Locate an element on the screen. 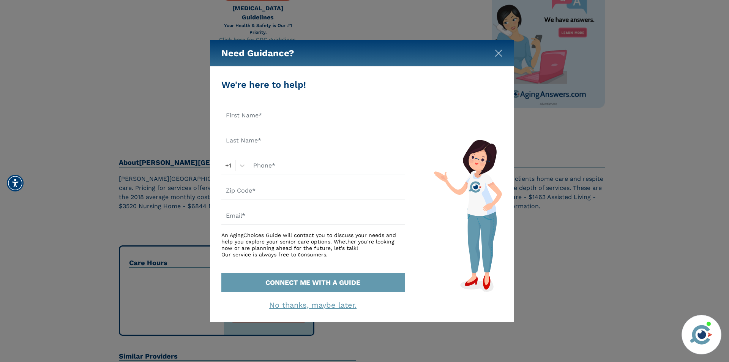  input: Last Name* is located at coordinates (313, 140).